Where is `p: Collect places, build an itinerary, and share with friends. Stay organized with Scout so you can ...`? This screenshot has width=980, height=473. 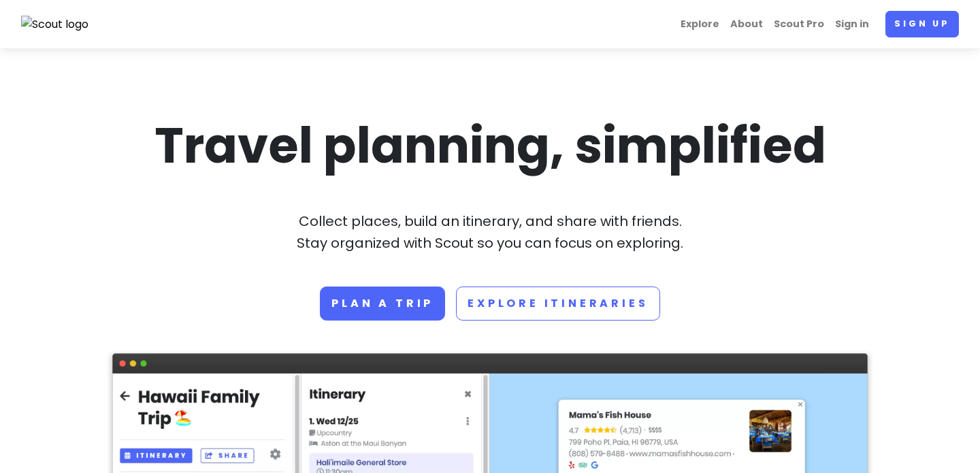 p: Collect places, build an itinerary, and share with friends. Stay organized with Scout so you can ... is located at coordinates (490, 232).